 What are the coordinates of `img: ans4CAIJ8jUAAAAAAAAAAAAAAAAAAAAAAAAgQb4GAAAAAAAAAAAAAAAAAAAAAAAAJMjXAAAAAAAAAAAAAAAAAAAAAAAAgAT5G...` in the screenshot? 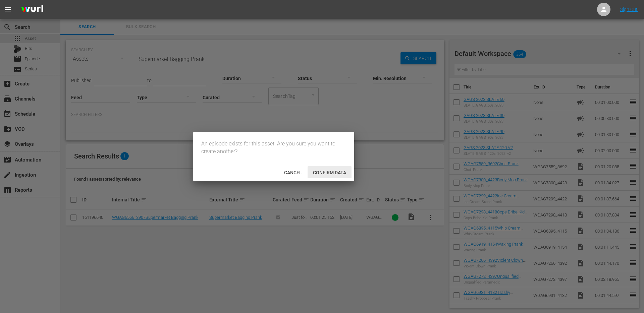 It's located at (32, 10).